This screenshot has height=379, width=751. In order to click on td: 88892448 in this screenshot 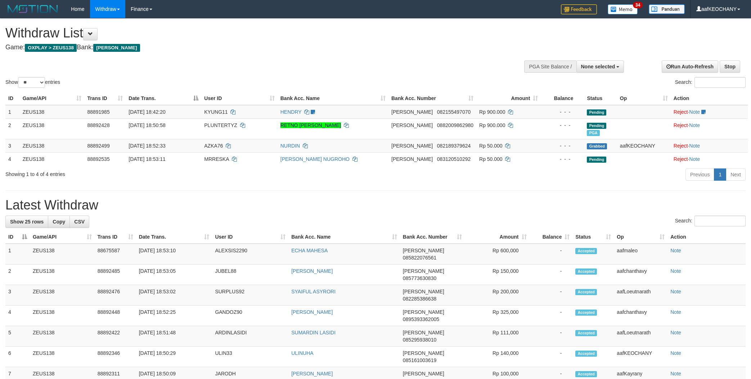, I will do `click(115, 316)`.